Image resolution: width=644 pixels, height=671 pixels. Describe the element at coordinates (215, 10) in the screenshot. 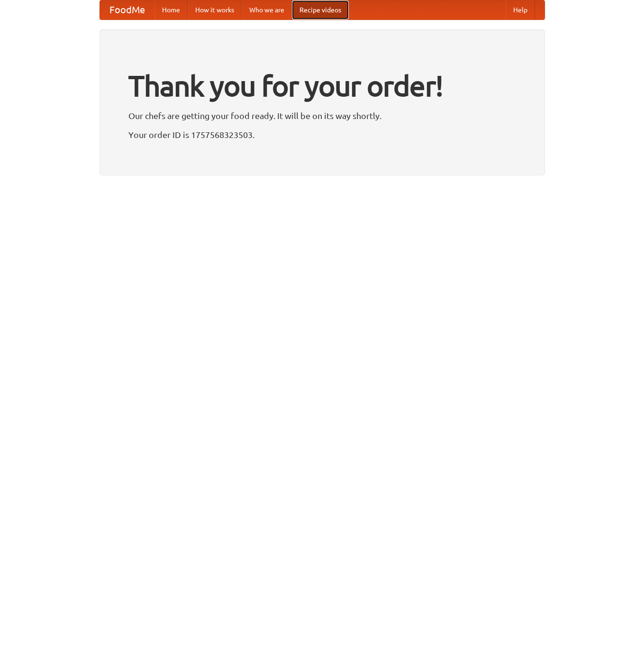

I see `a: How it works` at that location.